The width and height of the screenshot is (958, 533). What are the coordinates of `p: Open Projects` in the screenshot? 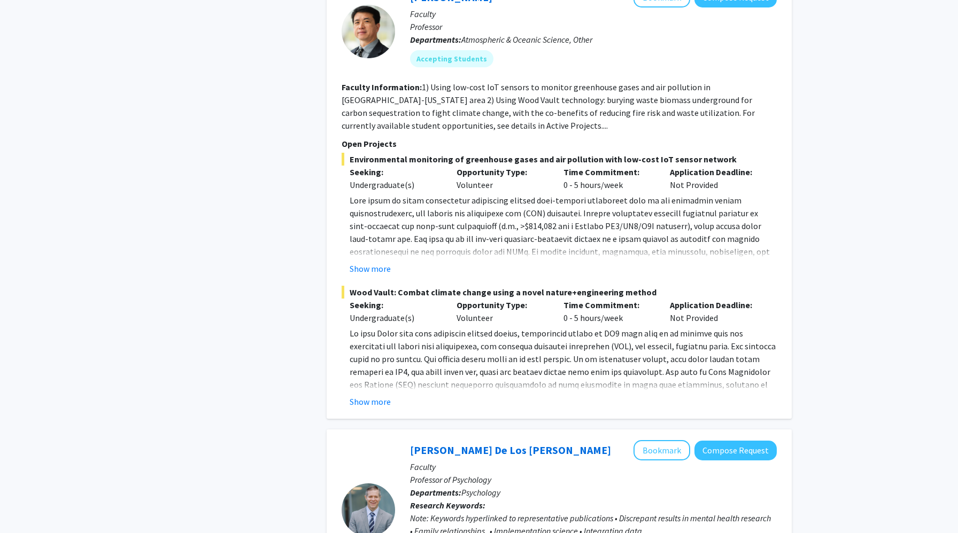 It's located at (559, 144).